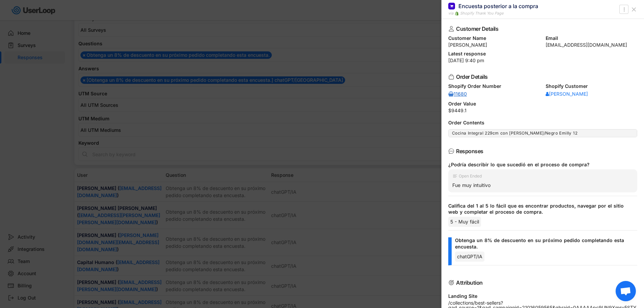  What do you see at coordinates (542, 296) in the screenshot?
I see `div: Landing Site` at bounding box center [542, 296].